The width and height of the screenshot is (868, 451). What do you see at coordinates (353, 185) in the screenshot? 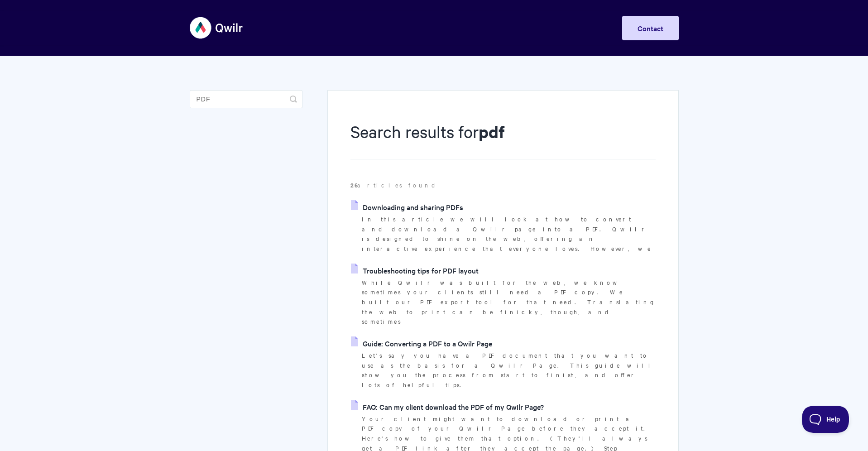
I see `strong: 26` at bounding box center [353, 185].